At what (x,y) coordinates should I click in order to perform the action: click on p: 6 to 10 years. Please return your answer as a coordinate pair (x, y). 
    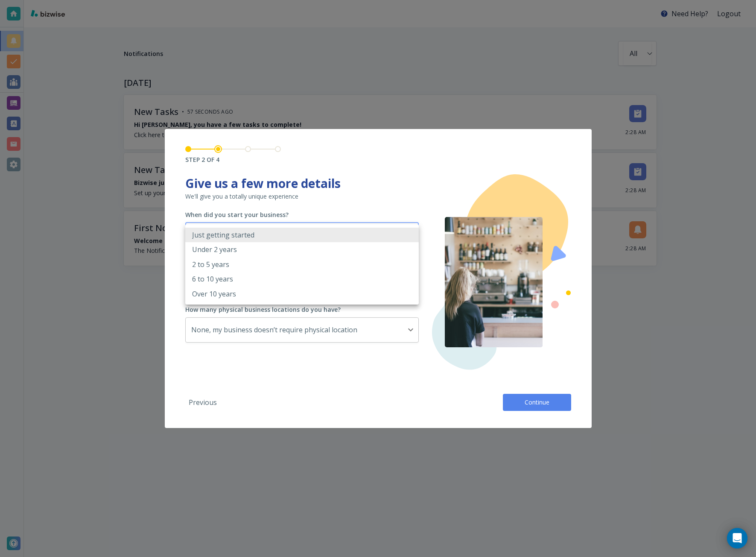
    Looking at the image, I should click on (212, 278).